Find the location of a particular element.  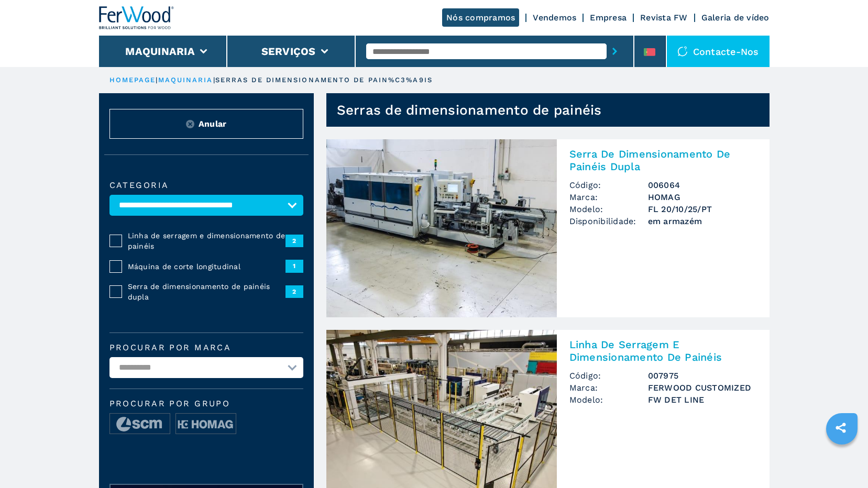

a: maquinaria is located at coordinates (185, 79).